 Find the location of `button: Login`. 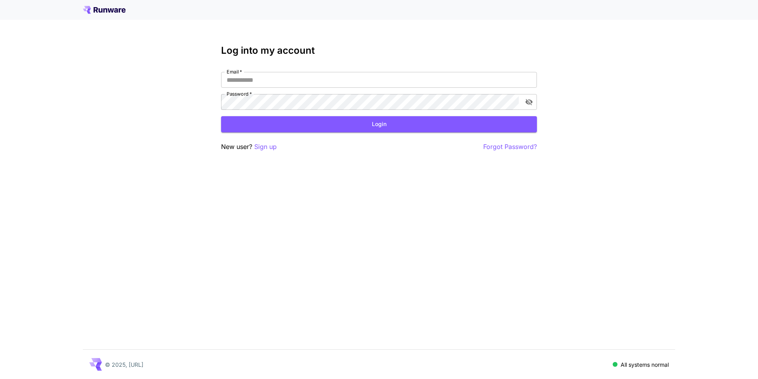

button: Login is located at coordinates (379, 124).